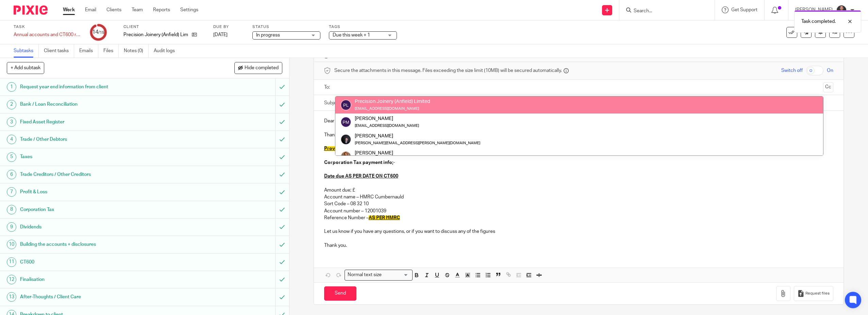 This screenshot has height=315, width=868. Describe the element at coordinates (287, 27) in the screenshot. I see `label: Status` at that location.